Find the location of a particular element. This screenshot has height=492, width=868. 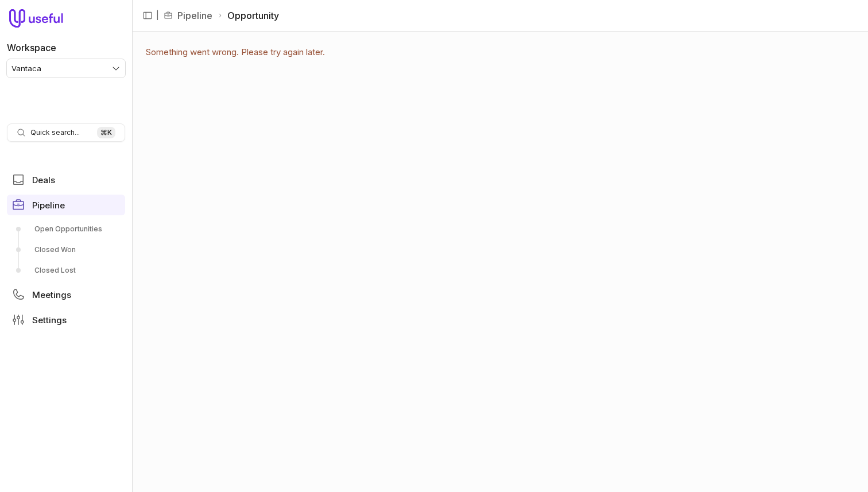

p: Something went wrong. Please try again later. is located at coordinates (236, 262).